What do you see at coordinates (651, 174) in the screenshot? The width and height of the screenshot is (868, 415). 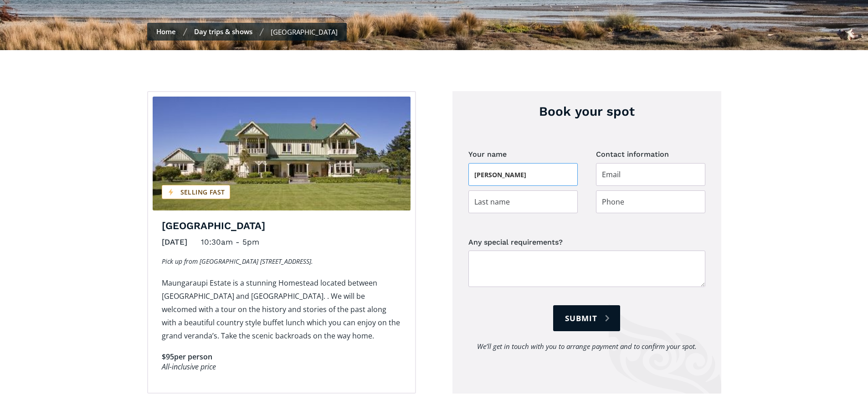 I see `input: Email` at bounding box center [651, 174].